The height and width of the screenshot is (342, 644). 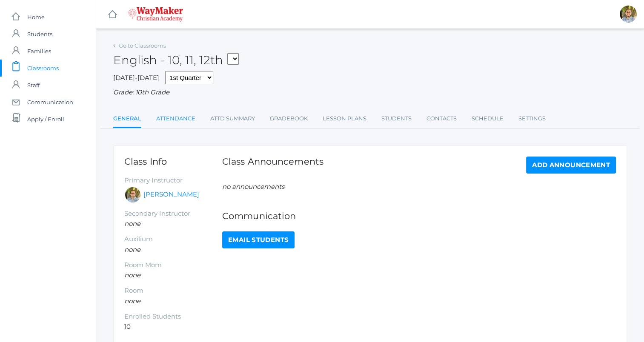 What do you see at coordinates (173, 326) in the screenshot?
I see `li: 10` at bounding box center [173, 326].